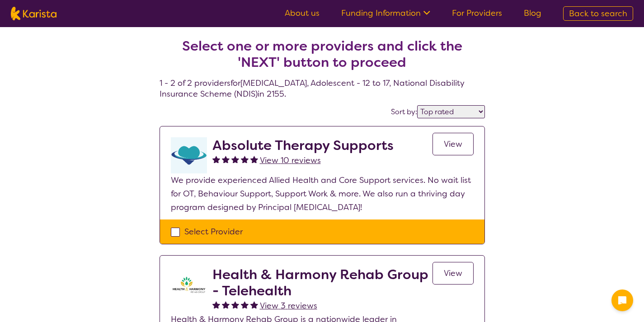  Describe the element at coordinates (290, 160) in the screenshot. I see `span: View 10 reviews` at that location.